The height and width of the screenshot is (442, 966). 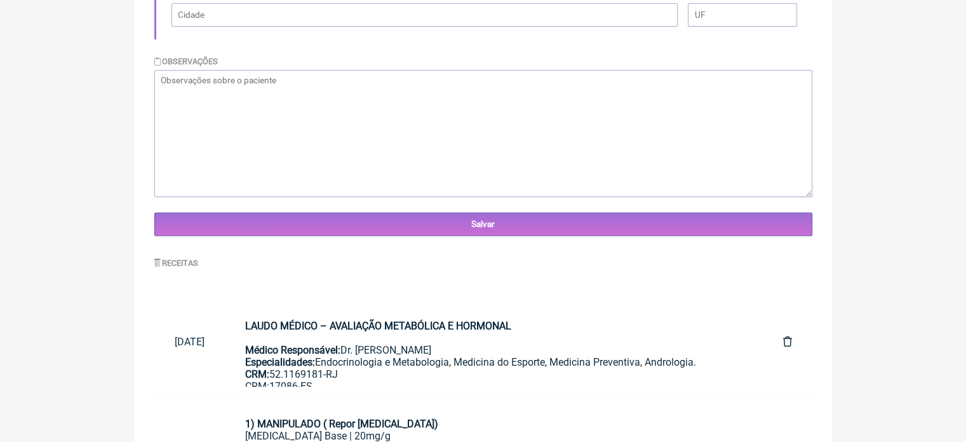 What do you see at coordinates (742, 15) in the screenshot?
I see `input: UF` at bounding box center [742, 15].